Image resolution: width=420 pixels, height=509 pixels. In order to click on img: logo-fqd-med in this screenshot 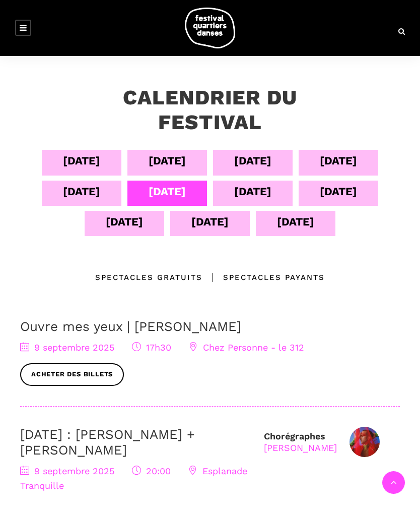, I will do `click(210, 27)`.